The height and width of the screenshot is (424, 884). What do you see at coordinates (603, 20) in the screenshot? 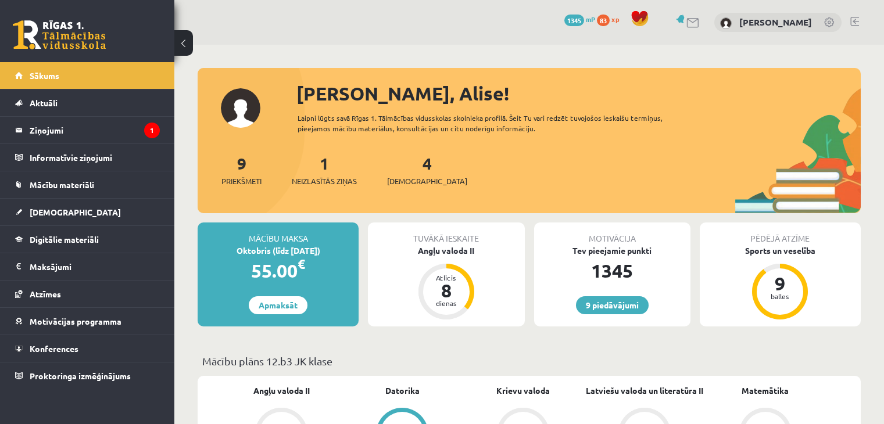
I see `span: 83` at bounding box center [603, 20].